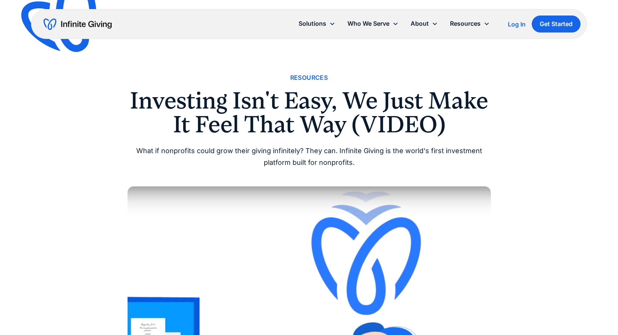 This screenshot has width=618, height=335. I want to click on div: Log In, so click(516, 24).